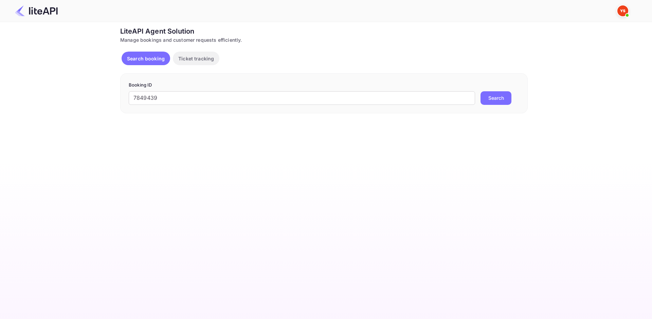 The image size is (652, 319). Describe the element at coordinates (36, 11) in the screenshot. I see `img: LiteAPI Logo` at that location.